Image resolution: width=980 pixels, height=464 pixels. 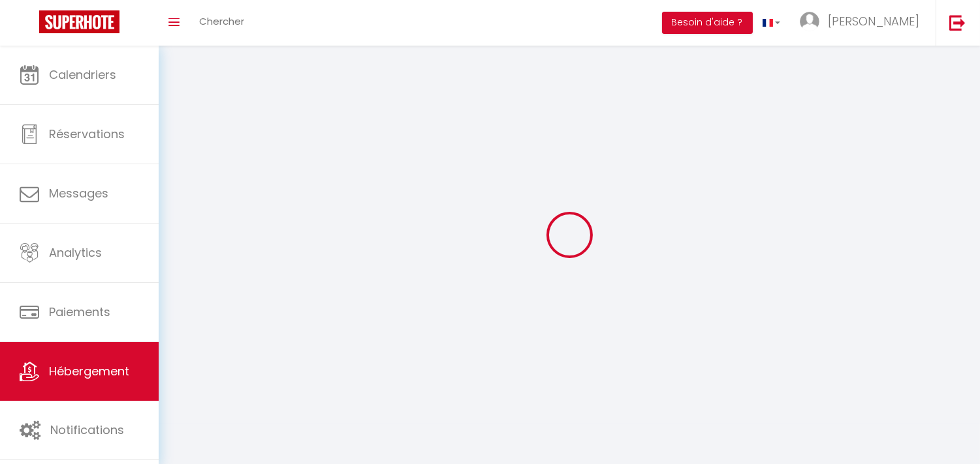 I want to click on span: Analytics, so click(x=75, y=252).